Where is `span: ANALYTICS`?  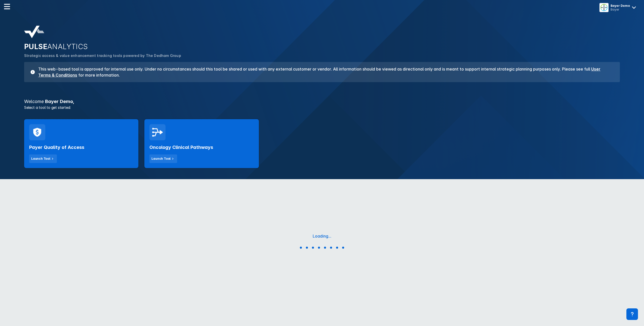
span: ANALYTICS is located at coordinates (68, 47).